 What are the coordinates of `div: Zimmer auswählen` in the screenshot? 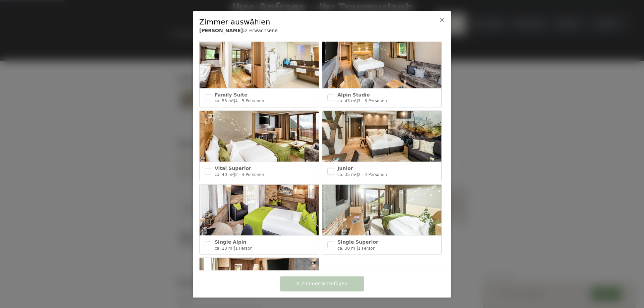 It's located at (312, 22).